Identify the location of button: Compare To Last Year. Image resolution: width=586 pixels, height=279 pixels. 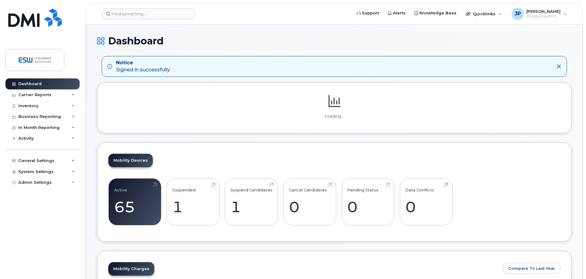
(531, 268).